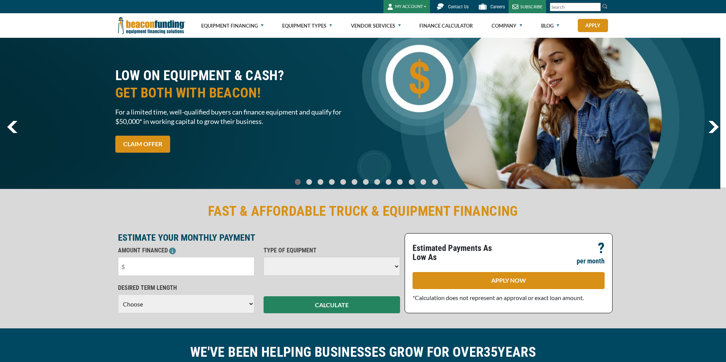 Image resolution: width=726 pixels, height=362 pixels. Describe the element at coordinates (498, 298) in the screenshot. I see `span: *Calculation does not represent an approval or exact loan amount.` at that location.